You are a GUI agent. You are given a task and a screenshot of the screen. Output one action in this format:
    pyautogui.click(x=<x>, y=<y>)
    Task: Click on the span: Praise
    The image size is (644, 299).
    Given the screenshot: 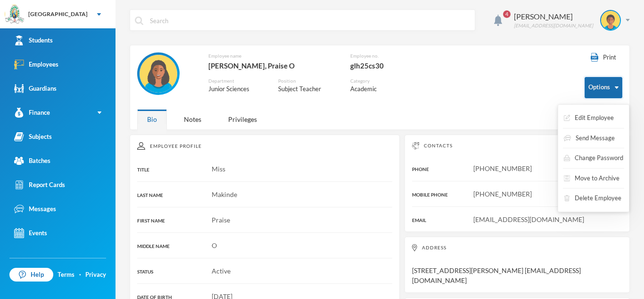 What is the action you would take?
    pyautogui.click(x=221, y=219)
    